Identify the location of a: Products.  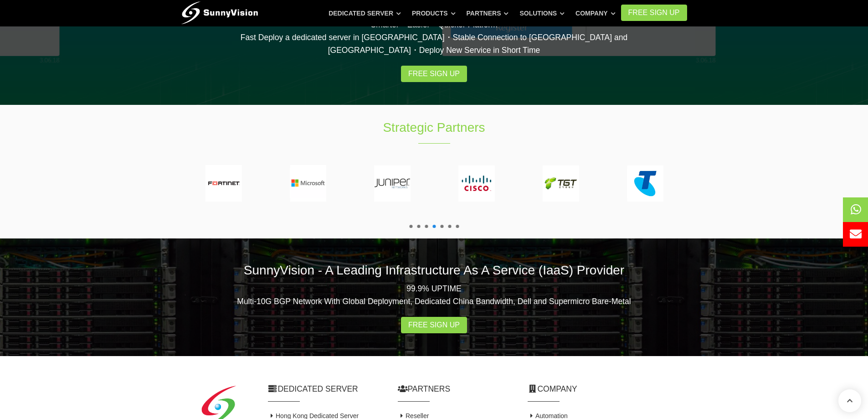
(434, 13).